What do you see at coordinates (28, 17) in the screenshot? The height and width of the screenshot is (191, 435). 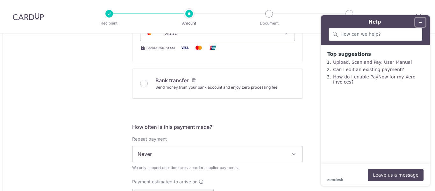 I see `img: CardUp` at bounding box center [28, 17].